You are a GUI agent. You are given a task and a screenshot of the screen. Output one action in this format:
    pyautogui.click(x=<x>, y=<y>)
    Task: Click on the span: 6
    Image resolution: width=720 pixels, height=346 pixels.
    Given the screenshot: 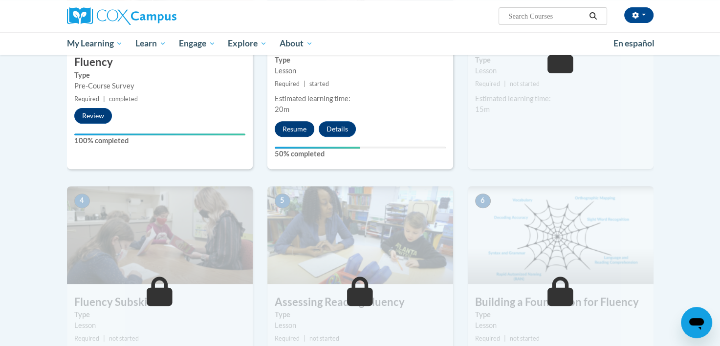 What is the action you would take?
    pyautogui.click(x=483, y=201)
    